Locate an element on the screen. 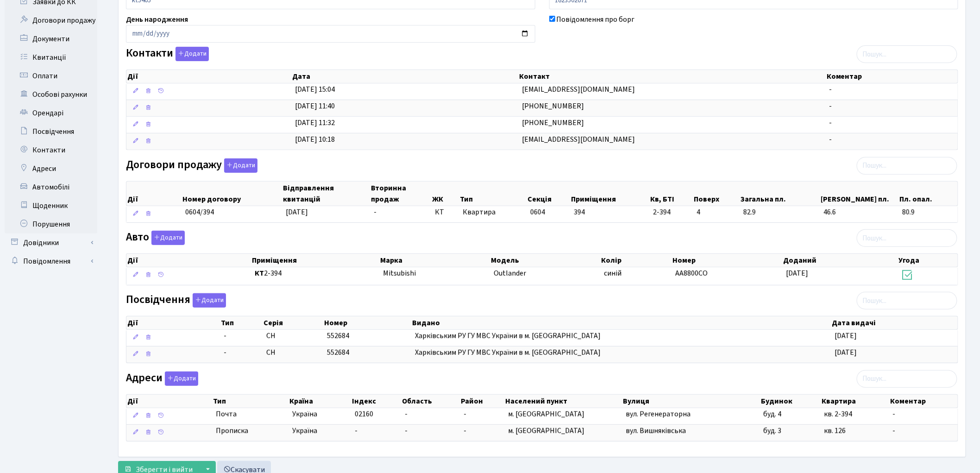 The width and height of the screenshot is (980, 473). th: Номер договору is located at coordinates (232, 193).